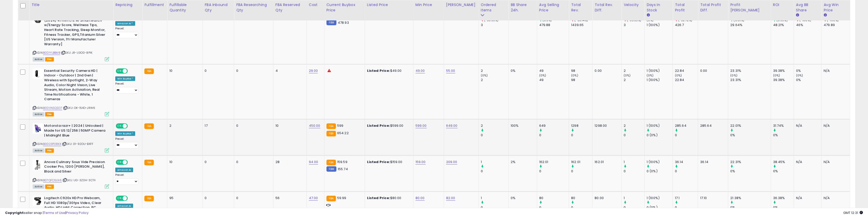  I want to click on div: $80.00, so click(388, 198).